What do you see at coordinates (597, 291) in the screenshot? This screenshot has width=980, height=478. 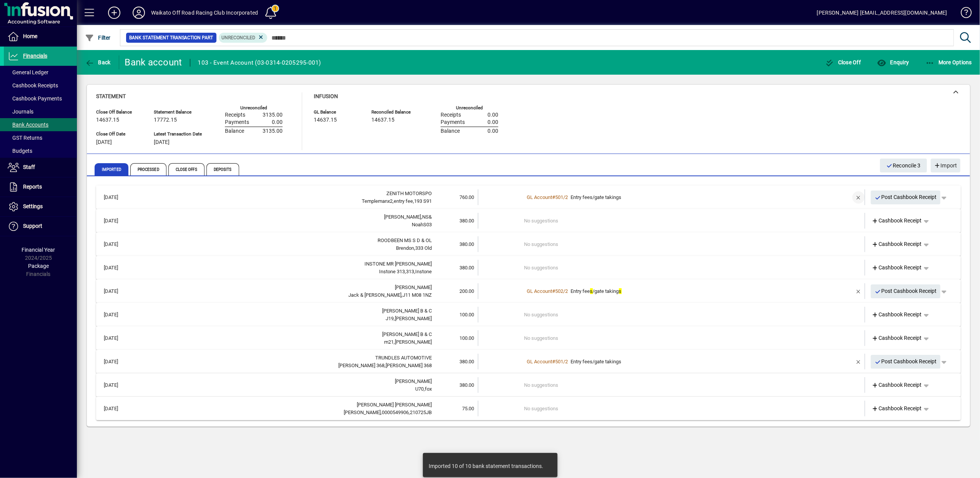 I see `span: Entry fee /gate taking` at bounding box center [597, 291].